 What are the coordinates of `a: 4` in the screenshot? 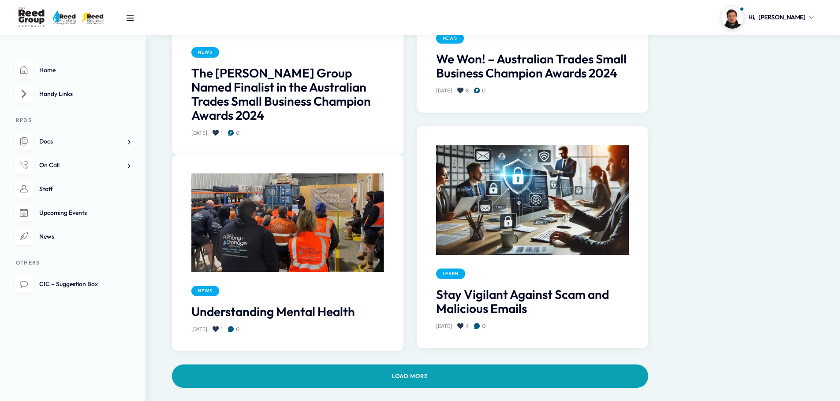 It's located at (466, 327).